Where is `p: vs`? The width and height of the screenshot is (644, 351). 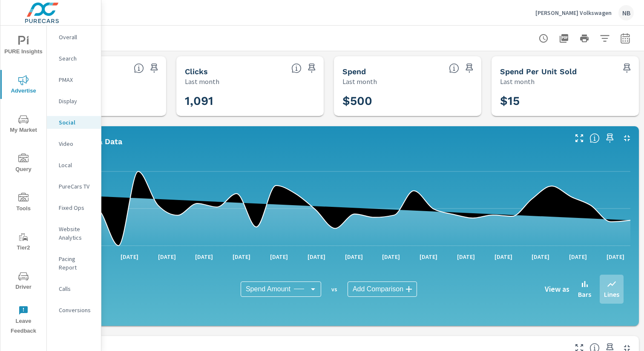 p: vs is located at coordinates (334, 289).